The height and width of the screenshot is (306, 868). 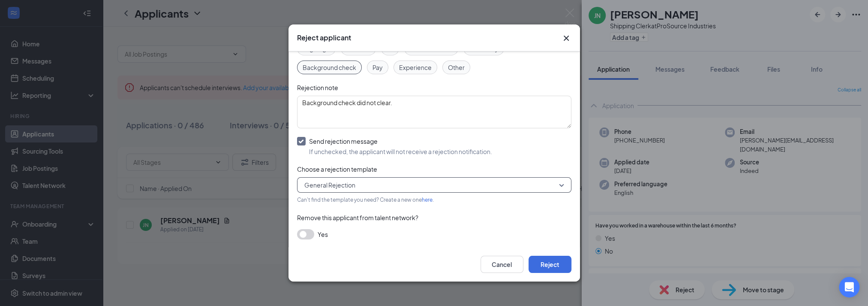 What do you see at coordinates (377, 67) in the screenshot?
I see `span: Pay` at bounding box center [377, 67].